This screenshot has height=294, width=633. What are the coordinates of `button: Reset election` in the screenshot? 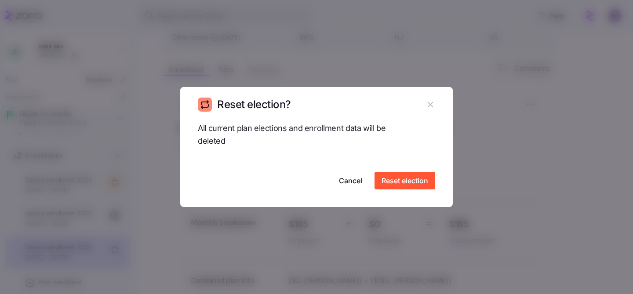 It's located at (405, 181).